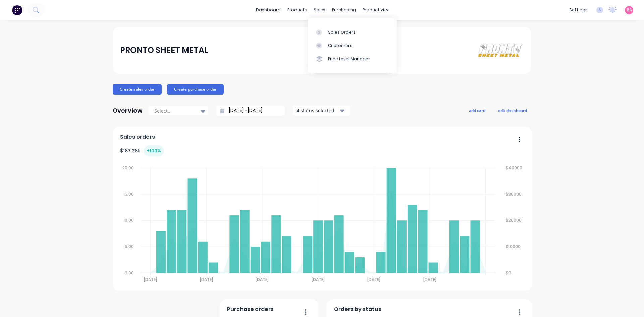 This screenshot has width=644, height=317. What do you see at coordinates (129, 273) in the screenshot?
I see `tspan: 0.00` at bounding box center [129, 273].